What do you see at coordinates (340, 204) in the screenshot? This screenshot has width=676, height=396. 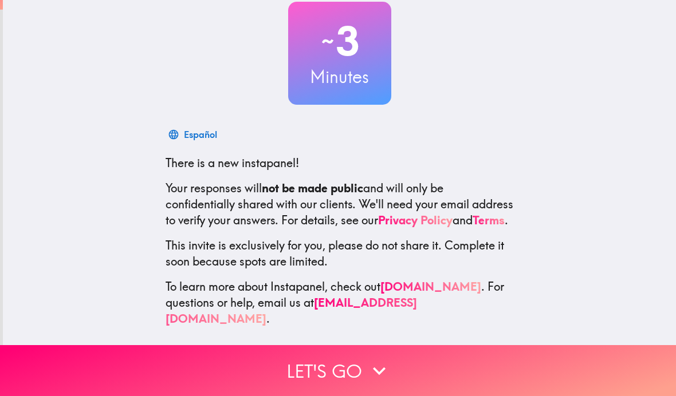 I see `p: Your responses will and will only be confidentially shared with our clients. We'll need your emai...` at bounding box center [340, 204].